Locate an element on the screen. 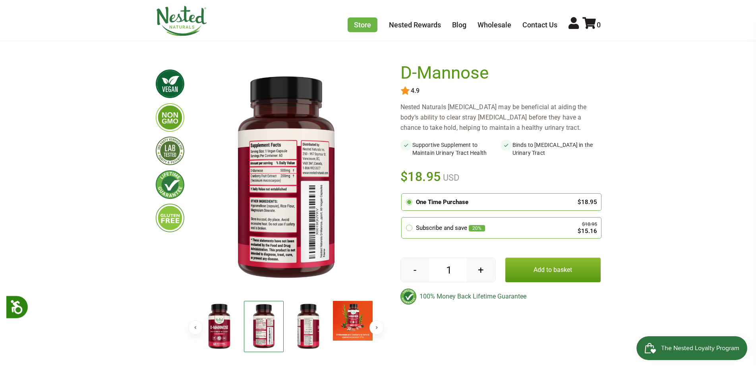  img: lifetimeguarantee is located at coordinates (170, 185).